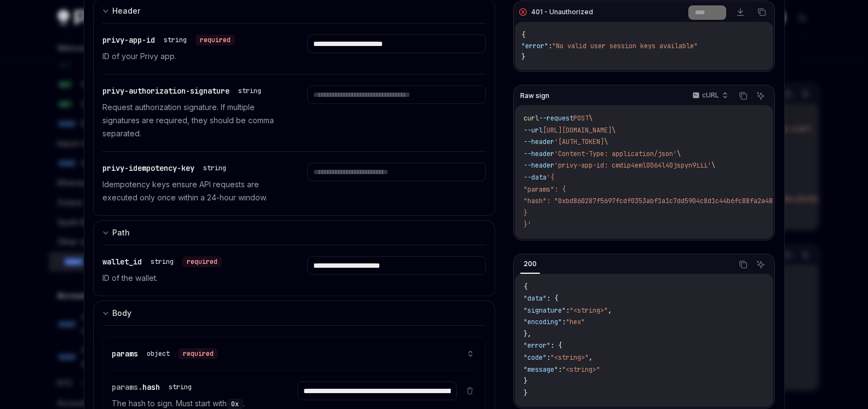  I want to click on span: privy-idempotency-key, so click(148, 169).